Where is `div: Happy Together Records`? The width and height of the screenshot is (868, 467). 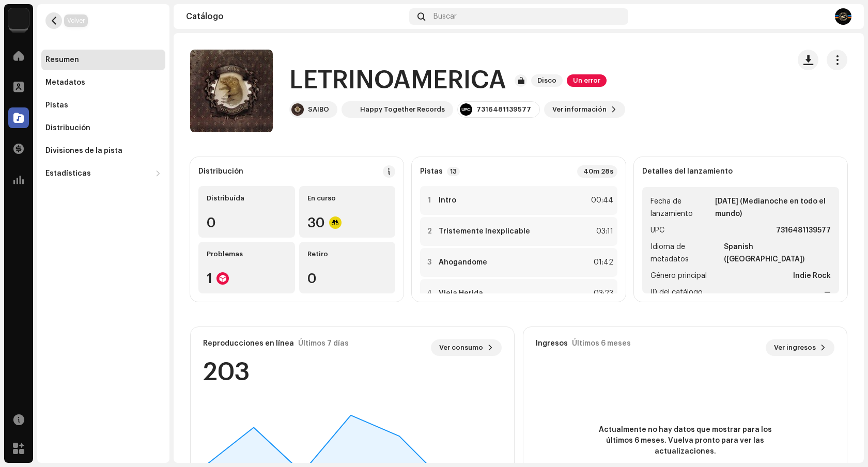
div: Happy Together Records is located at coordinates (402, 110).